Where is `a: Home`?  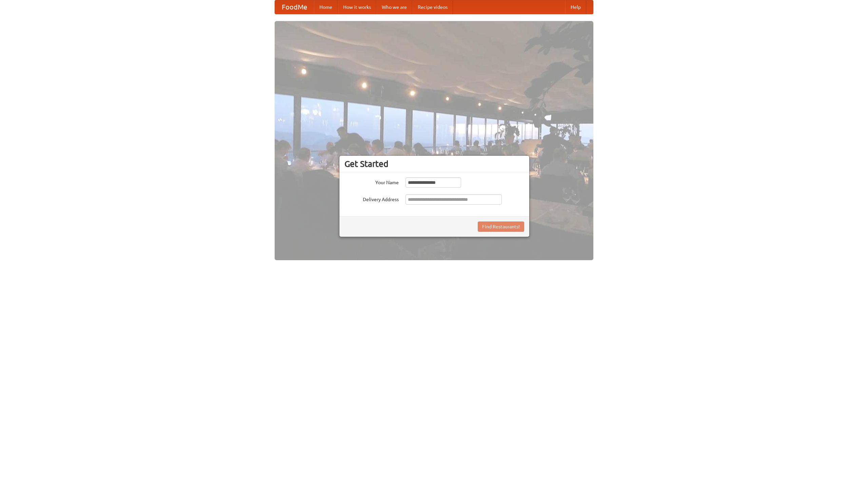
a: Home is located at coordinates (326, 7).